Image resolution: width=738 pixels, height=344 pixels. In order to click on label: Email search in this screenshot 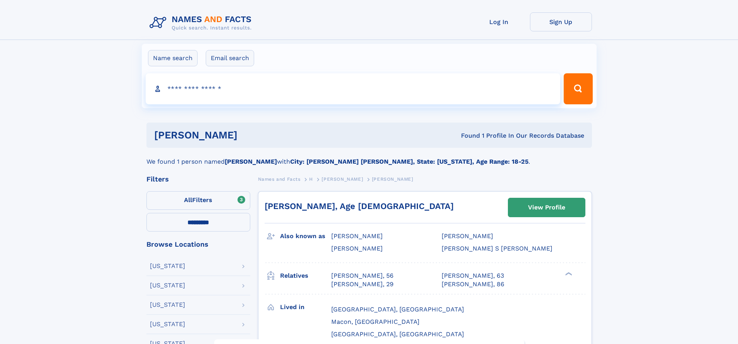, I will do `click(230, 58)`.